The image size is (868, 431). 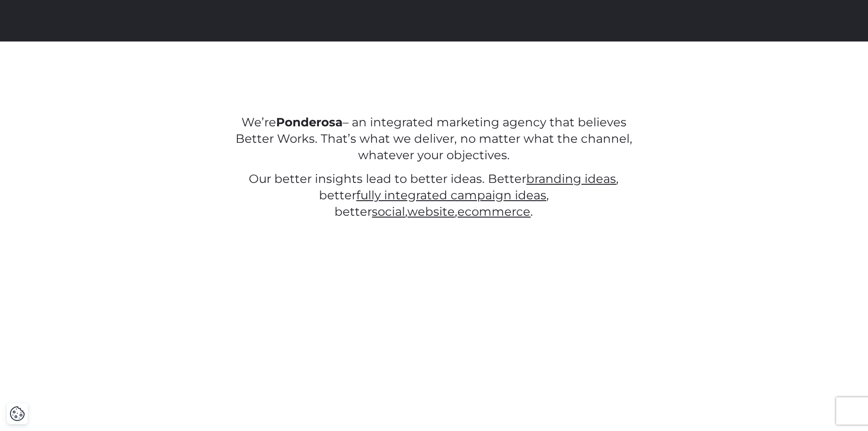 What do you see at coordinates (388, 211) in the screenshot?
I see `span: social` at bounding box center [388, 211].